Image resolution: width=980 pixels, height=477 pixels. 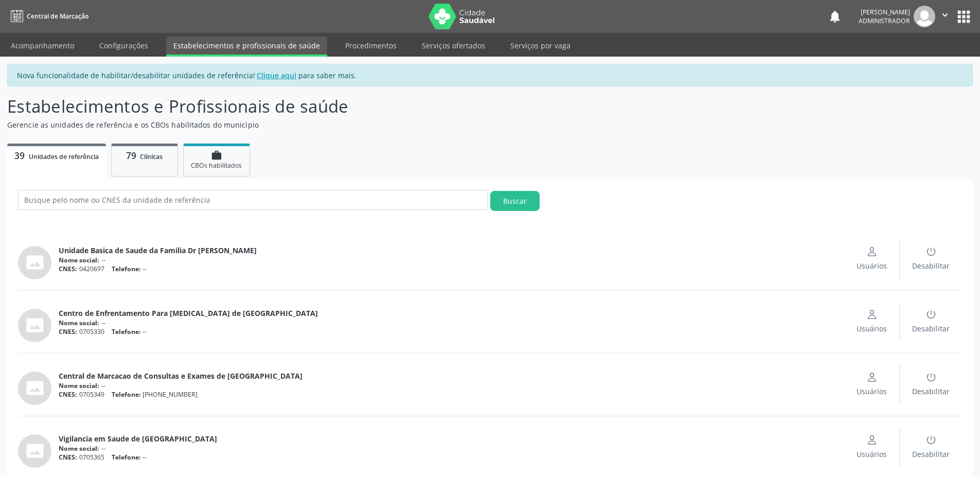 What do you see at coordinates (247, 46) in the screenshot?
I see `a: Estabelecimentos e profissionais de saúde` at bounding box center [247, 46].